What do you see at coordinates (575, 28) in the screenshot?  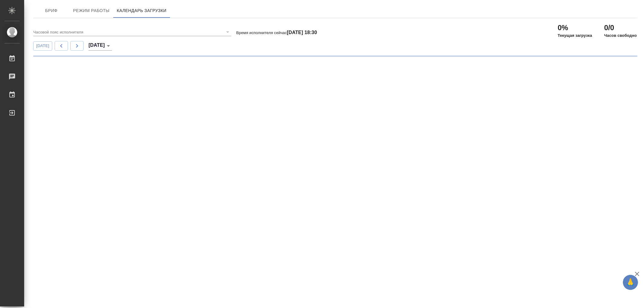 I see `h2: 0%` at bounding box center [575, 28].